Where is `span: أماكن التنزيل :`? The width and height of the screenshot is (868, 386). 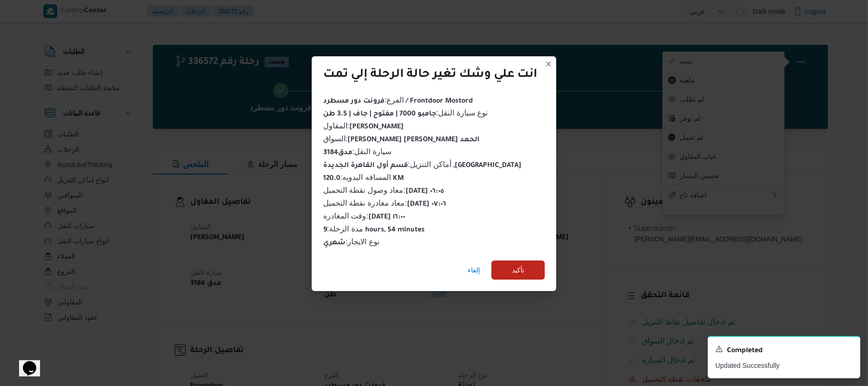 span: أماكن التنزيل : is located at coordinates (422, 164).